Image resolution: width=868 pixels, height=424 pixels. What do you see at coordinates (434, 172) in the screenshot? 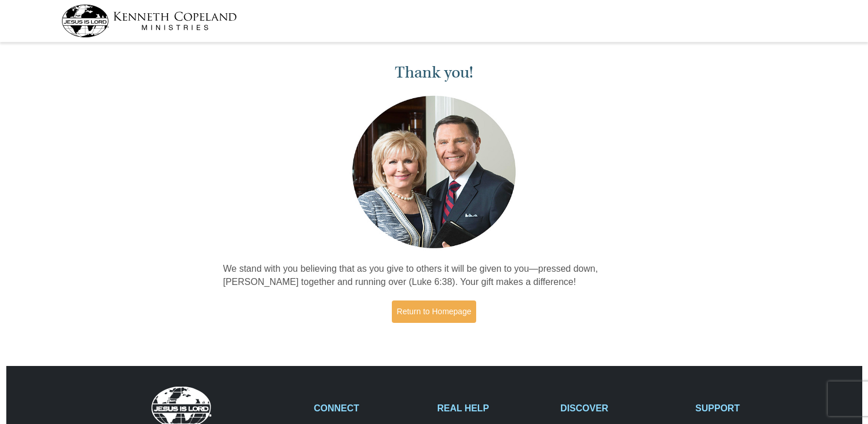
I see `img: Kenneth and Gloria` at bounding box center [434, 172].